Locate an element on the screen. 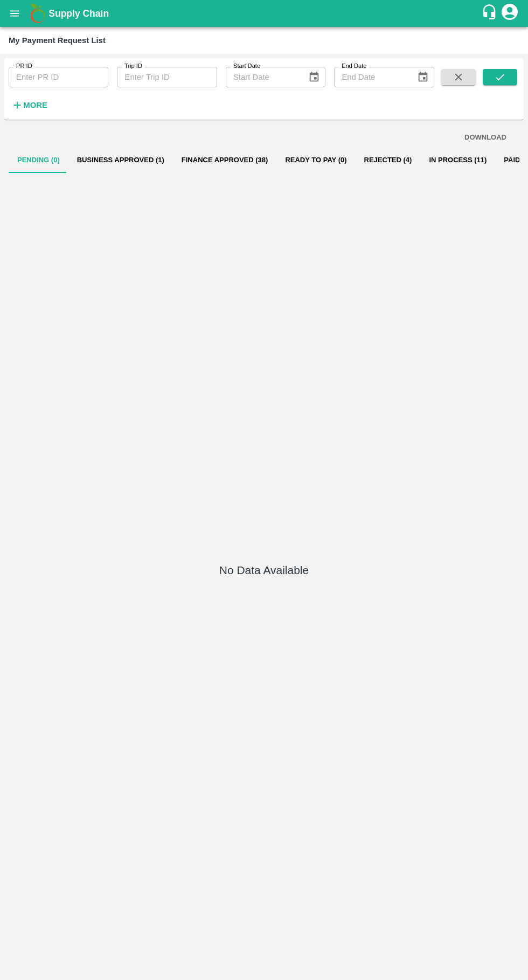  button: More is located at coordinates (29, 105).